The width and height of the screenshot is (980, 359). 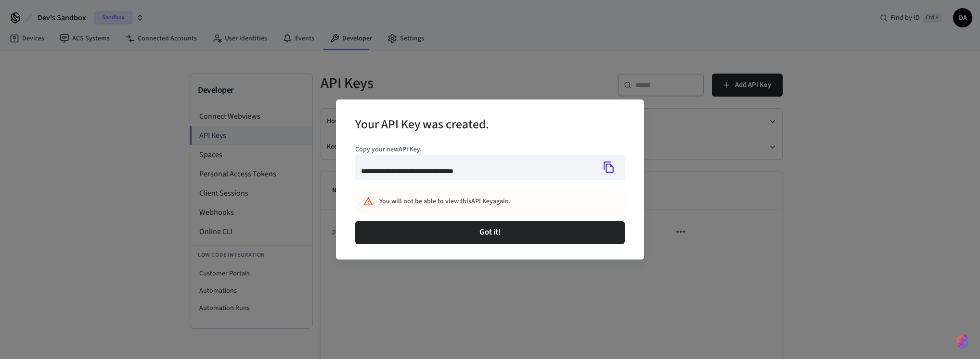 I want to click on img: SeamLogoGradient.69752ec5.svg, so click(x=963, y=342).